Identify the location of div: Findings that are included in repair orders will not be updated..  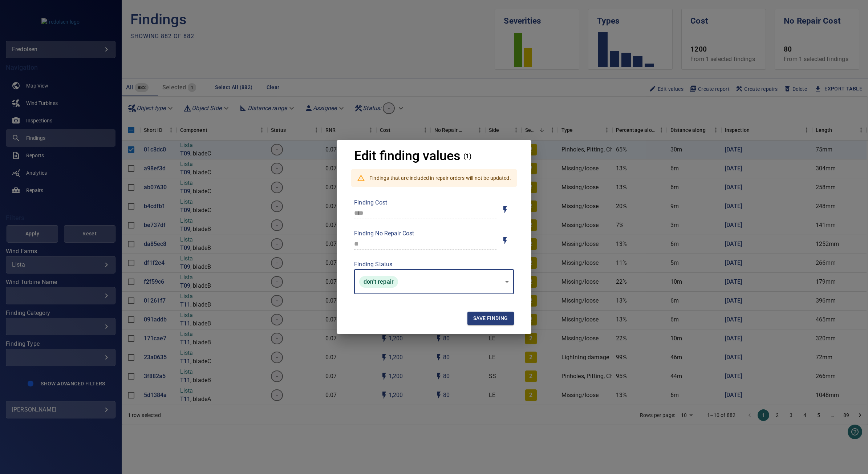
(440, 178).